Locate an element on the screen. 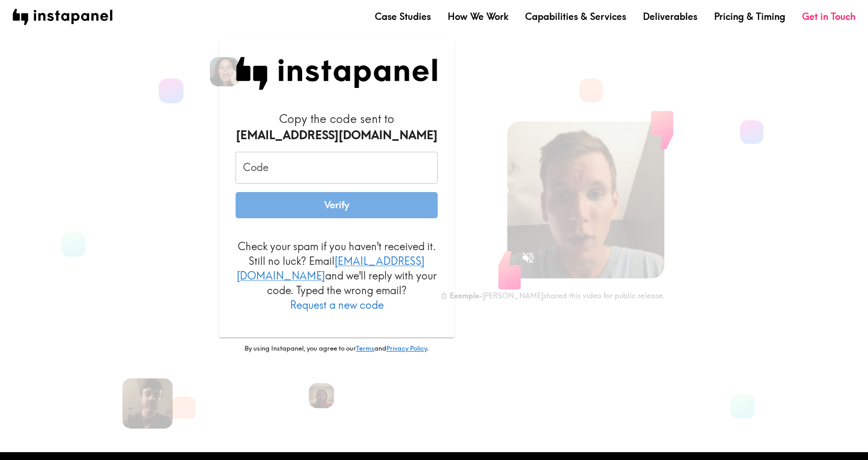  a: Capabilities & Services is located at coordinates (575, 16).